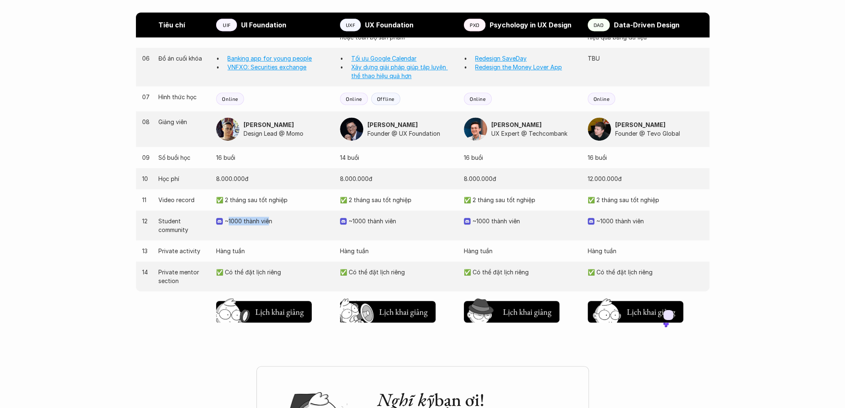 The image size is (845, 408). What do you see at coordinates (183, 122) in the screenshot?
I see `p: Giảng viên` at bounding box center [183, 122].